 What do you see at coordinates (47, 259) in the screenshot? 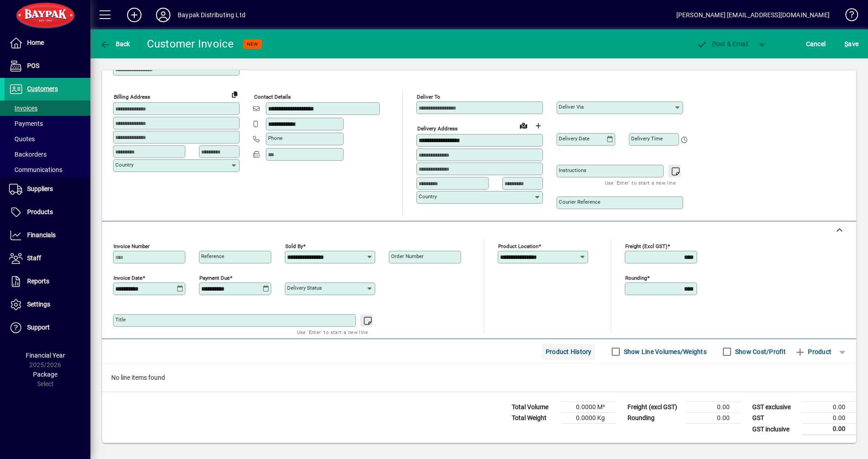
I see `a: Staff` at bounding box center [47, 259].